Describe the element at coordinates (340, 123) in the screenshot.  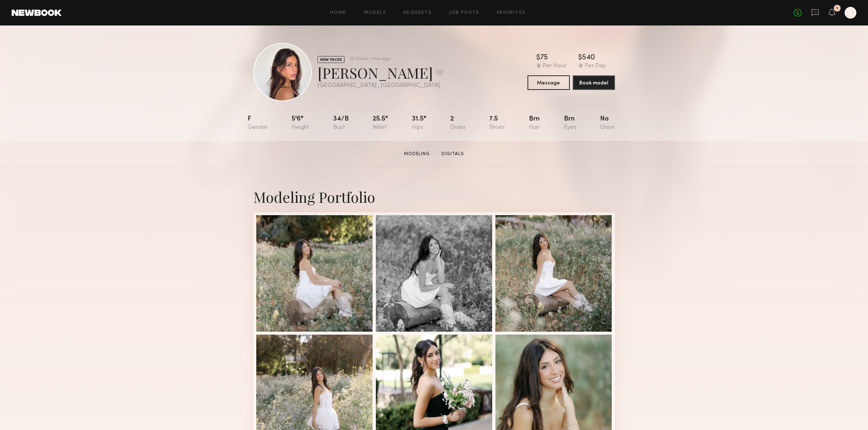
I see `div: 34/b` at that location.